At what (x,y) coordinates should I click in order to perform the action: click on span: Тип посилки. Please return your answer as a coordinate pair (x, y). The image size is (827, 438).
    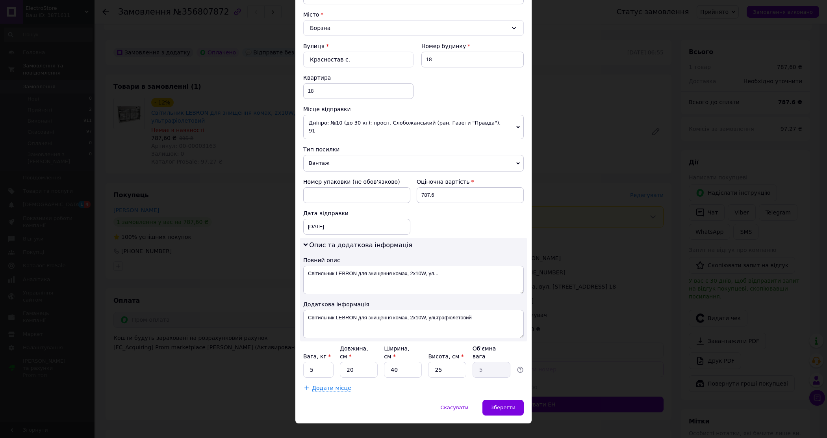
    Looking at the image, I should click on (321, 149).